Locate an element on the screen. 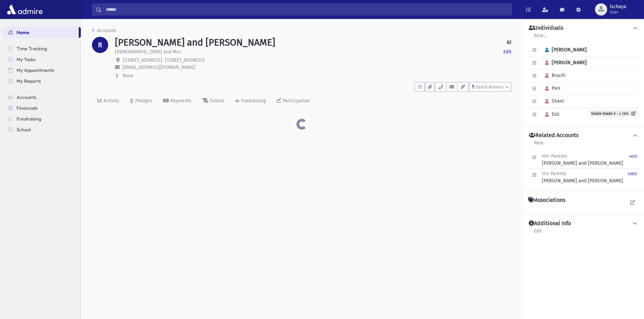  button: Additional Info is located at coordinates (583, 224).